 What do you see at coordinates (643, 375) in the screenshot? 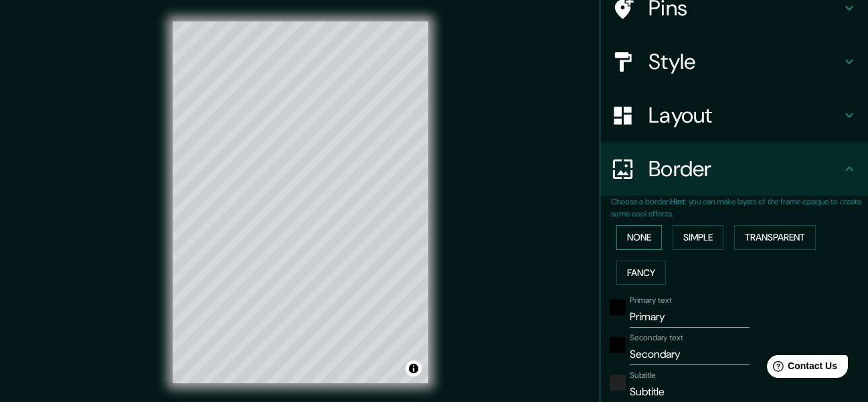
I see `label: Subtitle` at bounding box center [643, 375].